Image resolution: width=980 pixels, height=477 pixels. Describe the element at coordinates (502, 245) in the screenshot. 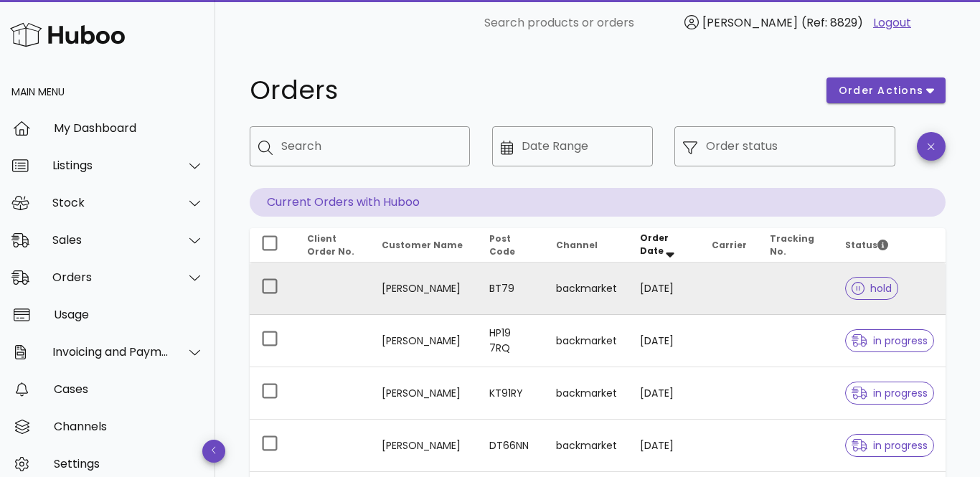

I see `span: Post Code` at that location.